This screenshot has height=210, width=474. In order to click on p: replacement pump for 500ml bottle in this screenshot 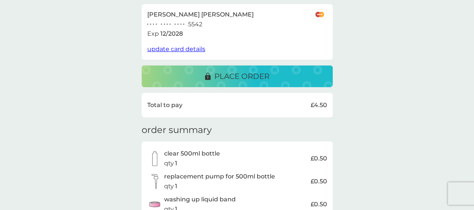, I will do `click(220, 176)`.